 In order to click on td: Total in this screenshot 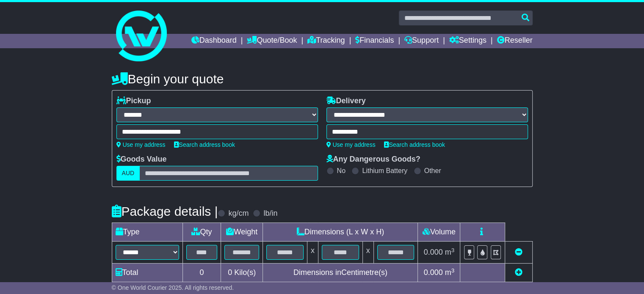, I will do `click(147, 273)`.